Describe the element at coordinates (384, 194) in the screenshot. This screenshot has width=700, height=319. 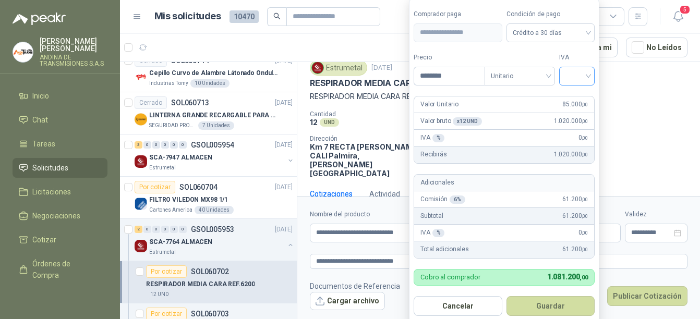
I see `div: Actividad` at that location.